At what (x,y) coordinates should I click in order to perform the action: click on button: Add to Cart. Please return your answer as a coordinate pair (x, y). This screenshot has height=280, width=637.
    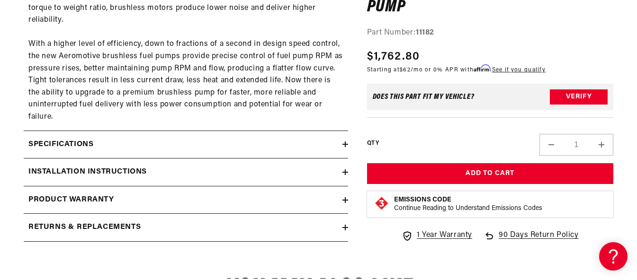
    Looking at the image, I should click on (490, 174).